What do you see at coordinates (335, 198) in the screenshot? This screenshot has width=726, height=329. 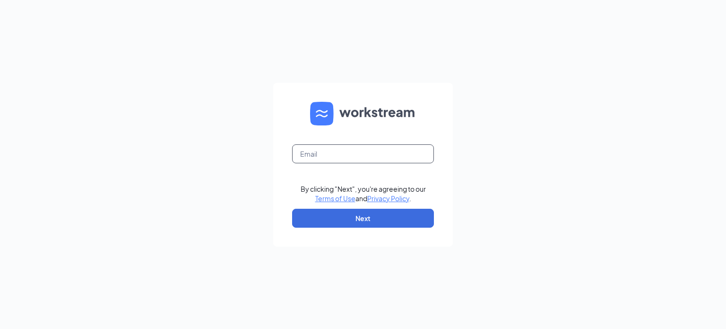 I see `a: Terms of Use` at bounding box center [335, 198].